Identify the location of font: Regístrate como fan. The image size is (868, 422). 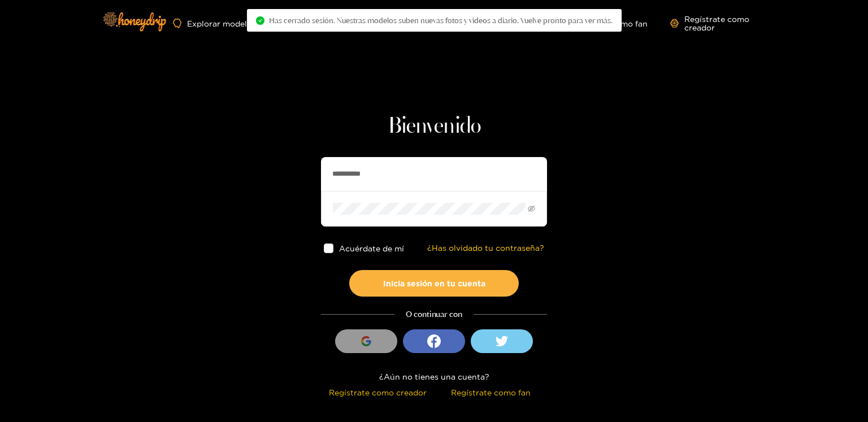
(490, 392).